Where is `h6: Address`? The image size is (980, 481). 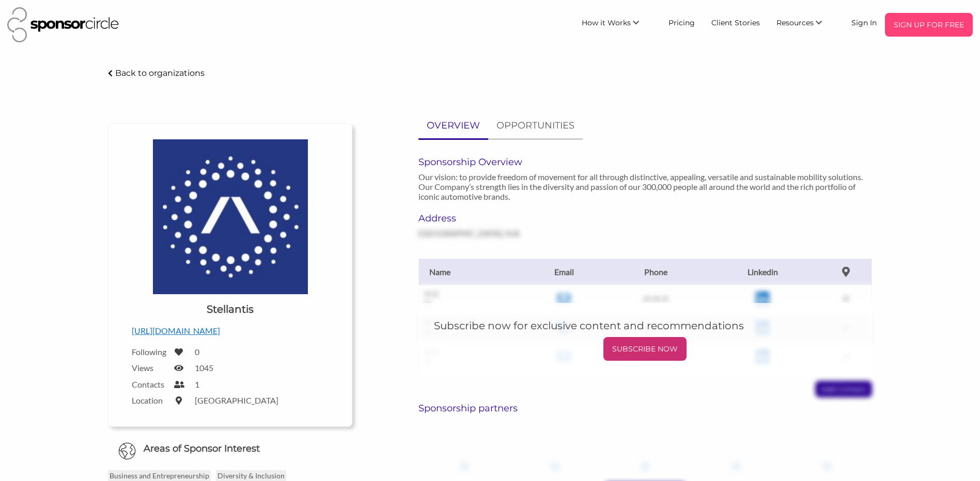
h6: Address is located at coordinates (489, 218).